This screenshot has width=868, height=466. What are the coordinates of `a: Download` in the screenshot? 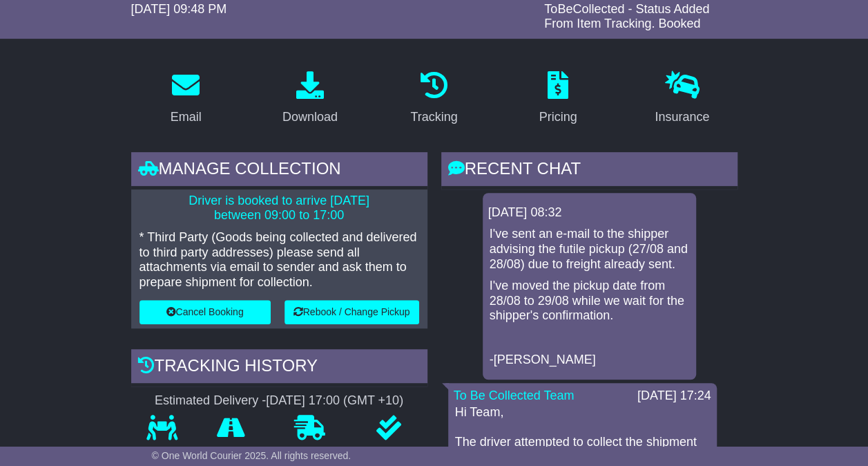 It's located at (310, 98).